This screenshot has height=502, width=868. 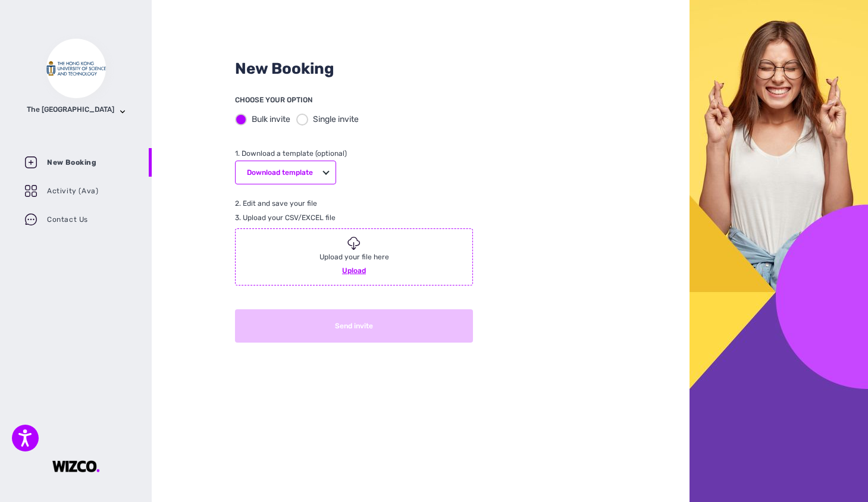 I want to click on img: chevron.5429b6f7.svg, so click(x=123, y=112).